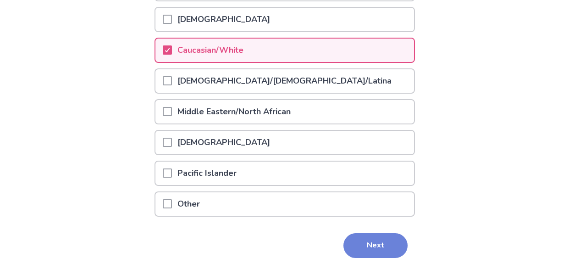  Describe the element at coordinates (210, 50) in the screenshot. I see `p: Caucasian/White` at that location.